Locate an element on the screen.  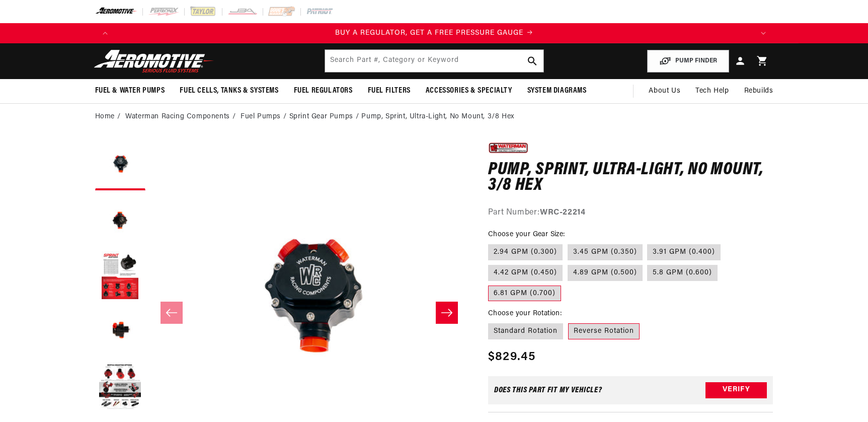
img: Aeromotive is located at coordinates (154, 61).